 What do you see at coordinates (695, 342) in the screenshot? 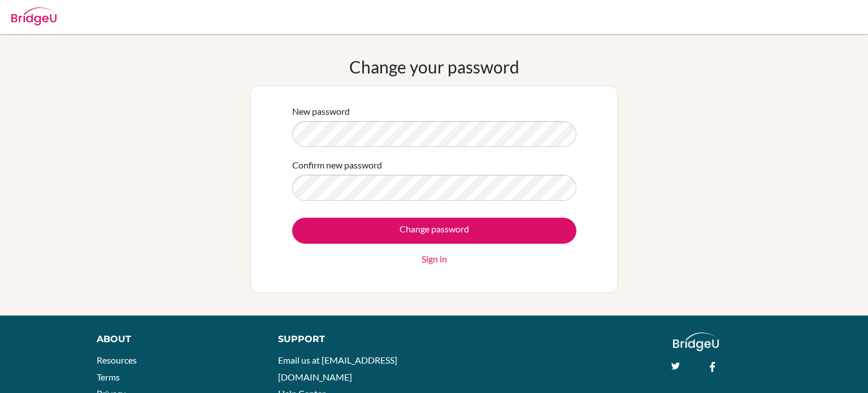
I see `img: logo_white@2x-f4f0deed5e89b7ecb1c2cc34c3e3d731f90f0f143d5ea2071677605dd97b5244.png` at bounding box center [695, 342].